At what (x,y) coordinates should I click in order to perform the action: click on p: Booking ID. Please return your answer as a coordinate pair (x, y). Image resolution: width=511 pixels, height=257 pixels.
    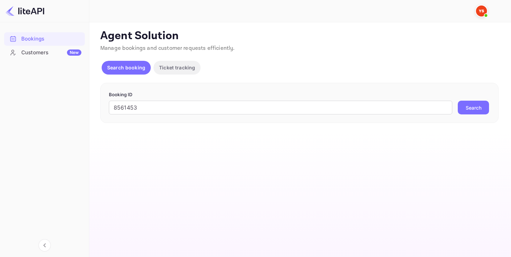
    Looking at the image, I should click on (300, 95).